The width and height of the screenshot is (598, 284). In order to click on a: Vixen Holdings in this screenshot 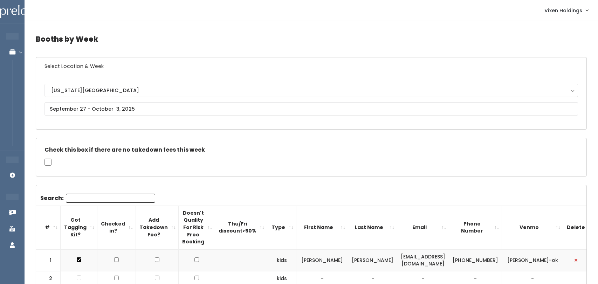, I will do `click(566, 10)`.